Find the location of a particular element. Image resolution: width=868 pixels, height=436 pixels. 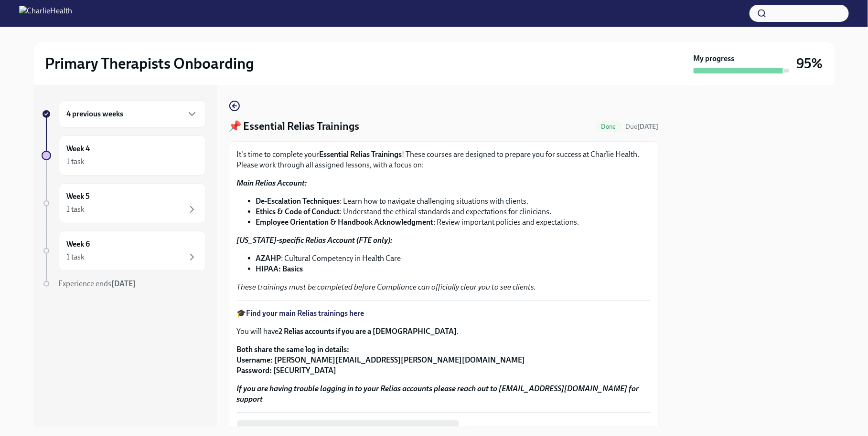

a: Find your main Relias trainings here is located at coordinates (305, 313).